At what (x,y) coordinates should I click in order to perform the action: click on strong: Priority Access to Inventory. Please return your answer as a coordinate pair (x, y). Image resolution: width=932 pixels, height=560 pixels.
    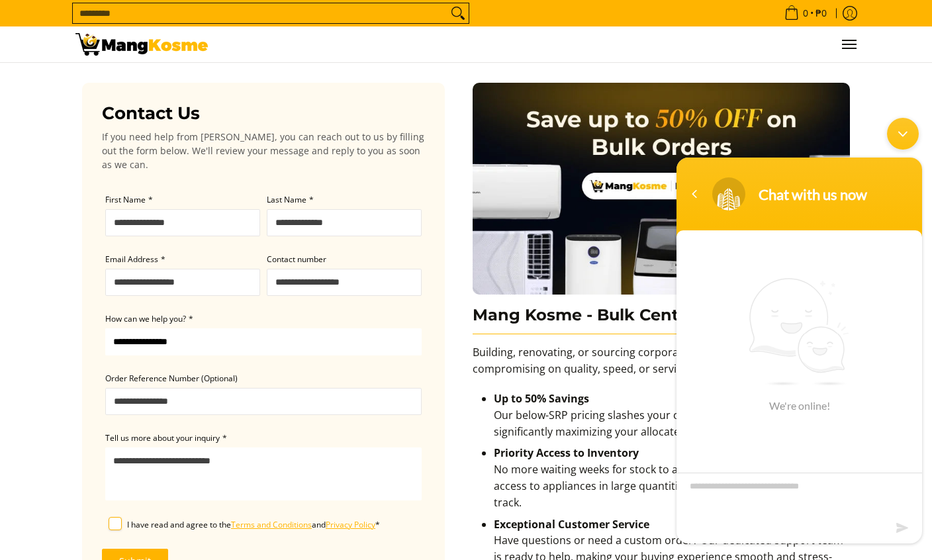
    Looking at the image, I should click on (566, 453).